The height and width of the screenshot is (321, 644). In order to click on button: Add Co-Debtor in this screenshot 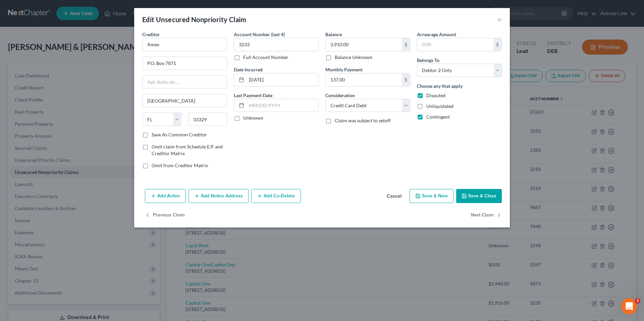, I will do `click(276, 196)`.